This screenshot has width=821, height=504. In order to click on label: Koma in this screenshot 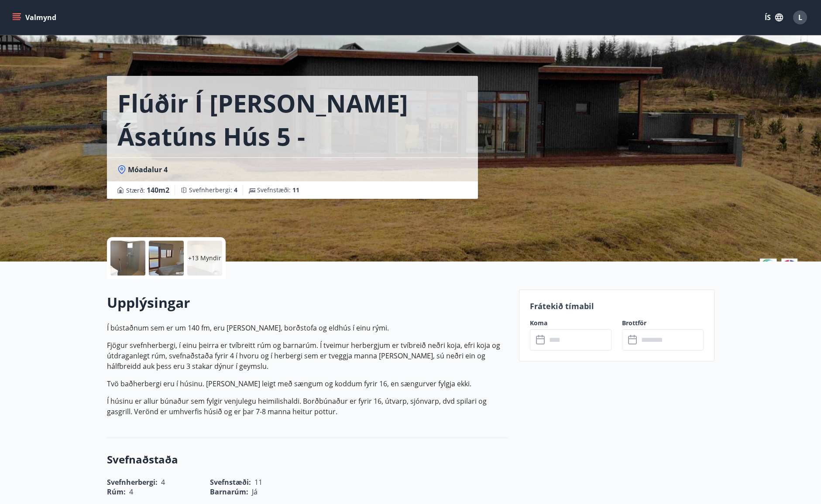, I will do `click(571, 323)`.